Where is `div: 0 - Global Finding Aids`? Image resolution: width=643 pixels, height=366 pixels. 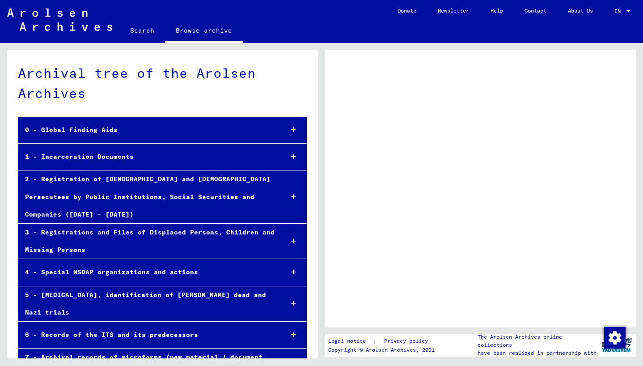 div: 0 - Global Finding Aids is located at coordinates (147, 130).